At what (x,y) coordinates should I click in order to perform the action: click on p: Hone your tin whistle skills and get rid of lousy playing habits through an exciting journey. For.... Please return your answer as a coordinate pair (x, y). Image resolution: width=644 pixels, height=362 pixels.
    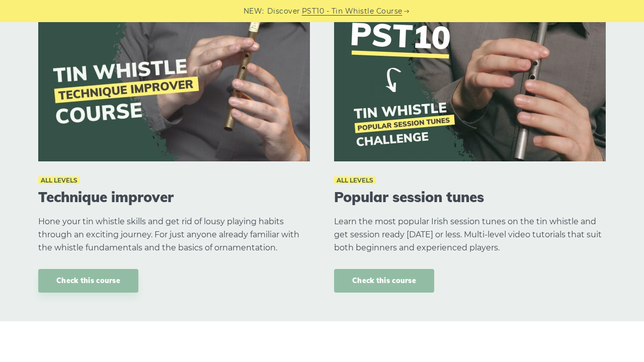
    Looking at the image, I should click on (174, 235).